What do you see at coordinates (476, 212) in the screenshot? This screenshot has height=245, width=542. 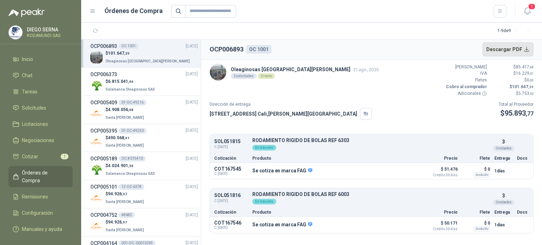 I see `p: Flete` at bounding box center [476, 212].